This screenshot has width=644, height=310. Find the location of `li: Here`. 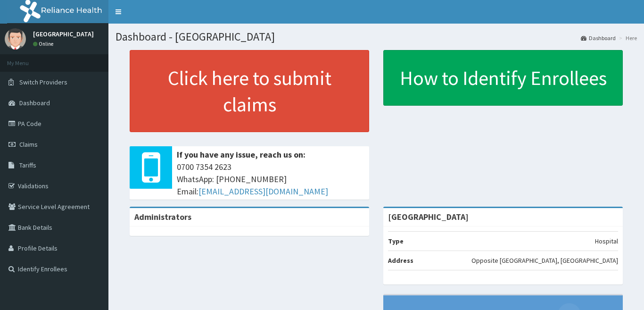

li: Here is located at coordinates (626, 38).